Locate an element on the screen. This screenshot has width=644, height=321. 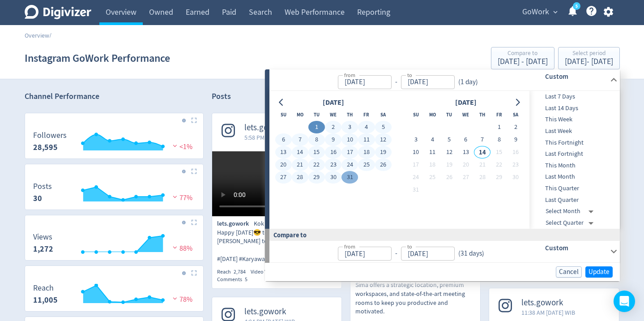
div: Last Week is located at coordinates (574, 131).